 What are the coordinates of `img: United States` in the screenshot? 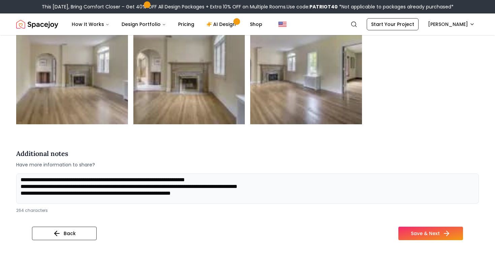 It's located at (282, 24).